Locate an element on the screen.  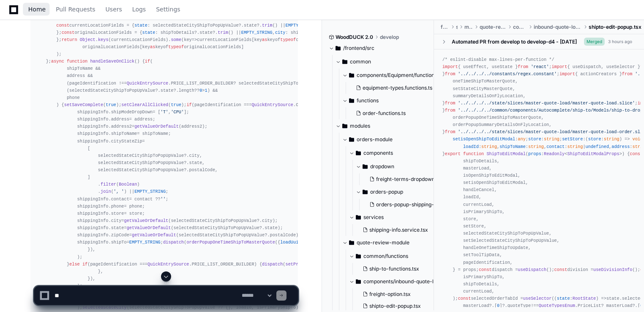
span: trim is located at coordinates (223, 33).